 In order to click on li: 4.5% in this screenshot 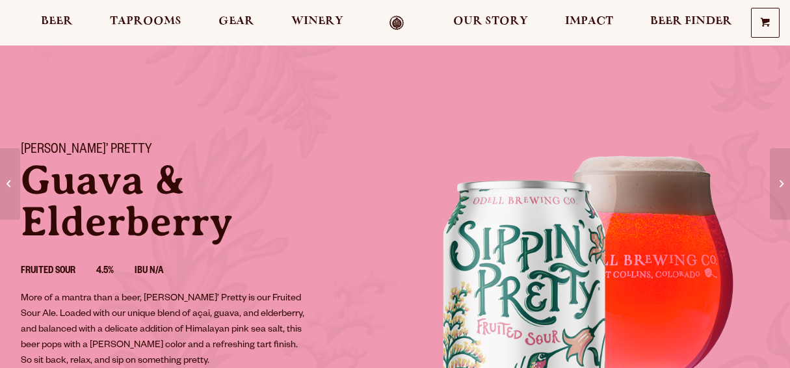, I will do `click(115, 272)`.